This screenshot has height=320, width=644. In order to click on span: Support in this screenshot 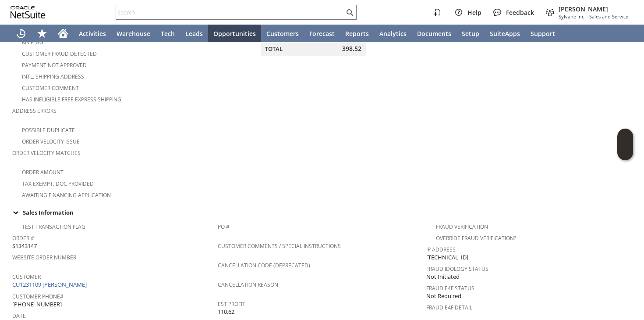, I will do `click(543, 34)`.